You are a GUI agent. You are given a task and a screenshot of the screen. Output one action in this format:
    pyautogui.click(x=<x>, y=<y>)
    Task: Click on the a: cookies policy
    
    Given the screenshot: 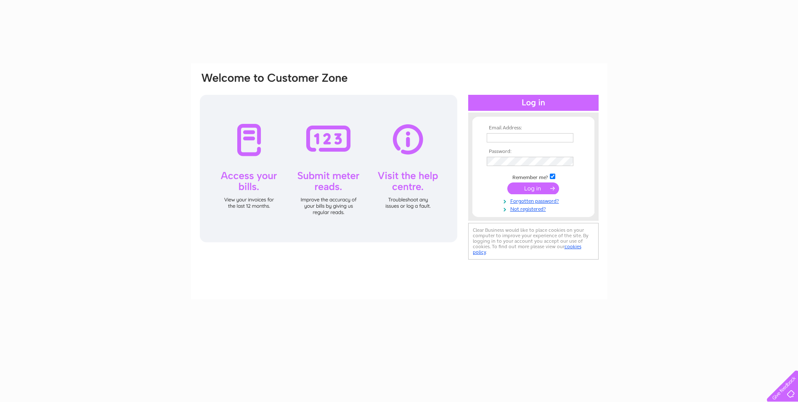 What is the action you would take?
    pyautogui.click(x=527, y=249)
    